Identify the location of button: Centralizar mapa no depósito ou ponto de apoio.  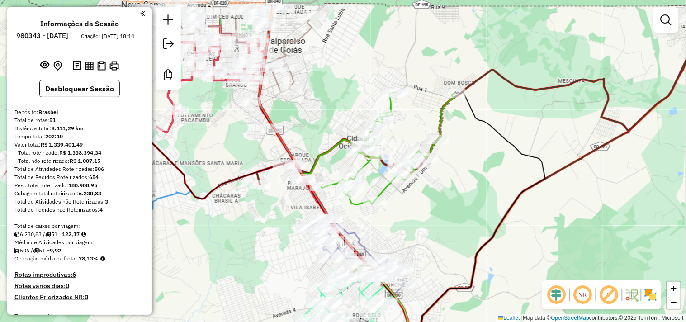
(57, 66).